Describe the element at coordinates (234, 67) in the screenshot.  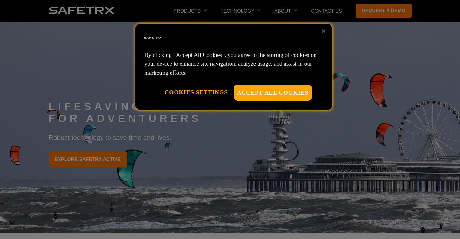
I see `div: Privacy` at that location.